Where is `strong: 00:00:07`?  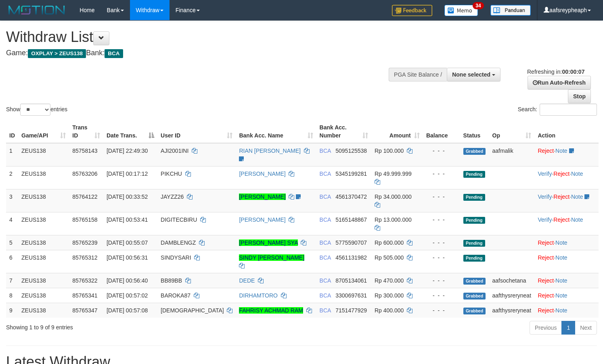 strong: 00:00:07 is located at coordinates (573, 72).